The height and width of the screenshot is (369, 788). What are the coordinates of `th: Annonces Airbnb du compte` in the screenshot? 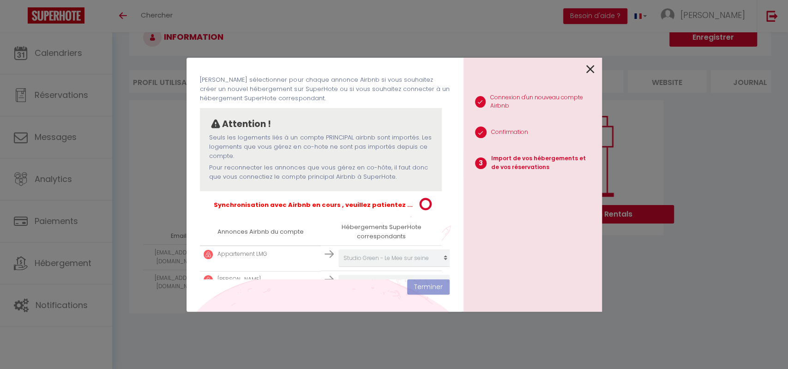 It's located at (260, 232).